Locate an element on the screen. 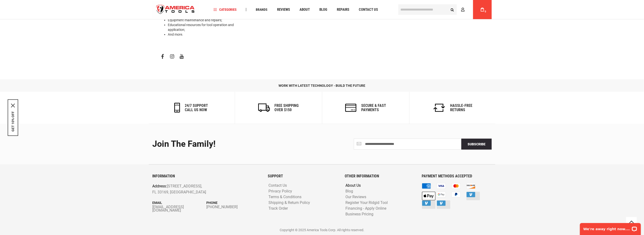  h6: PAYMENT METHODS ACCEPTED is located at coordinates (457, 176).